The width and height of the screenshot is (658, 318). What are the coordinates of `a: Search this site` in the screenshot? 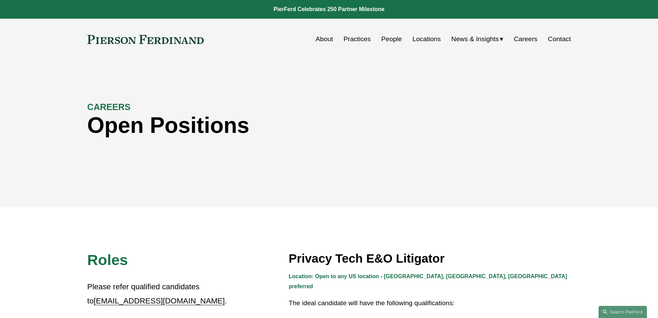 It's located at (623, 311).